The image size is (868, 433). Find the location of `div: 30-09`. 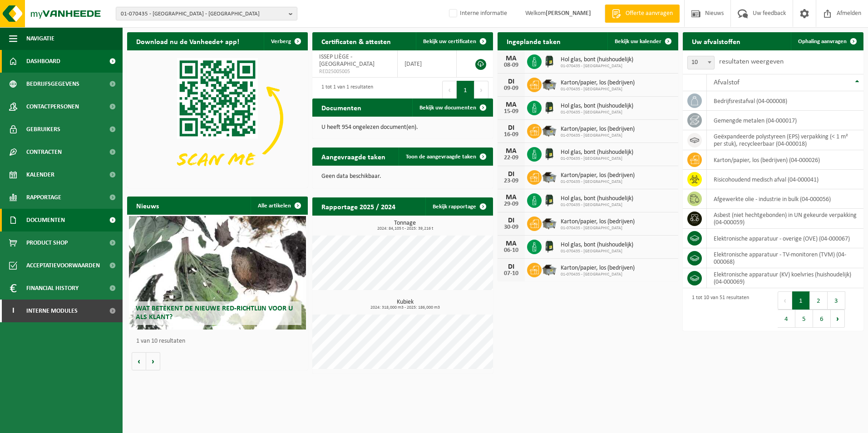

div: 30-09 is located at coordinates (511, 228).